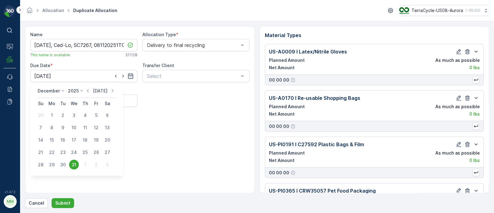 This screenshot has height=213, width=494. I want to click on div: 15, so click(52, 140).